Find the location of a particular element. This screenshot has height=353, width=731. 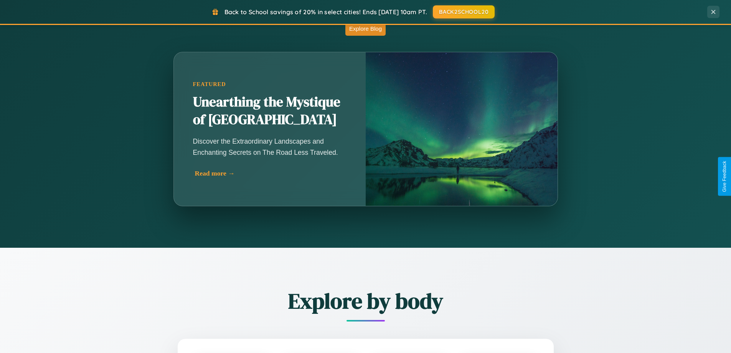

div: Read more → is located at coordinates (272, 173).